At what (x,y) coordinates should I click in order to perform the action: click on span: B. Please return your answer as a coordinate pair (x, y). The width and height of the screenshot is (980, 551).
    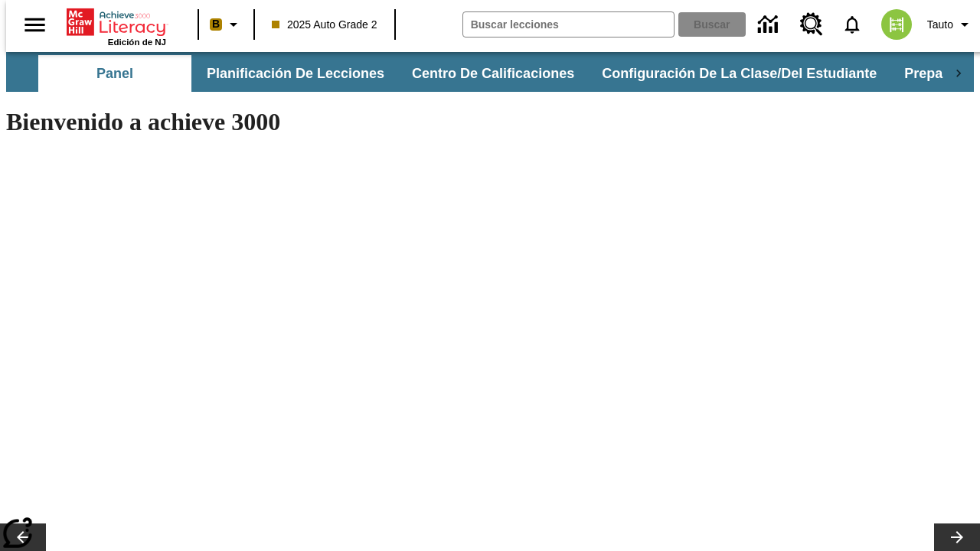
    Looking at the image, I should click on (216, 24).